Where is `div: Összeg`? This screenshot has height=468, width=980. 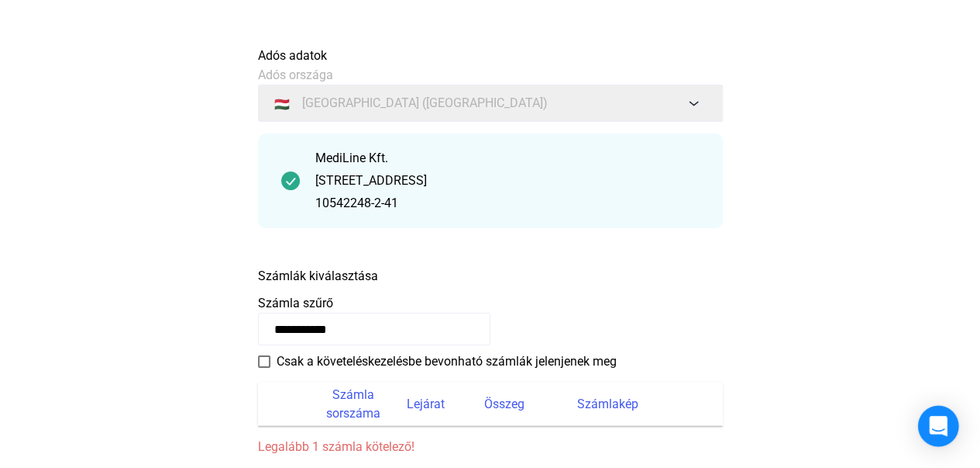
div: Összeg is located at coordinates (530, 404).